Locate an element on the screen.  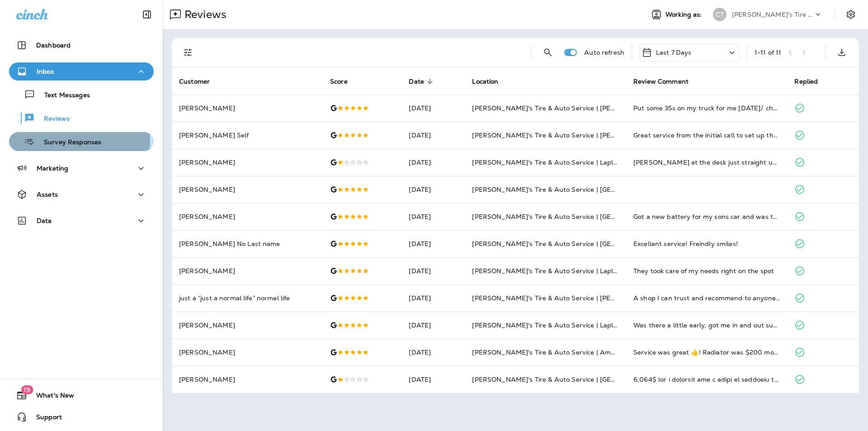
p: Text Messages is located at coordinates (62, 95).